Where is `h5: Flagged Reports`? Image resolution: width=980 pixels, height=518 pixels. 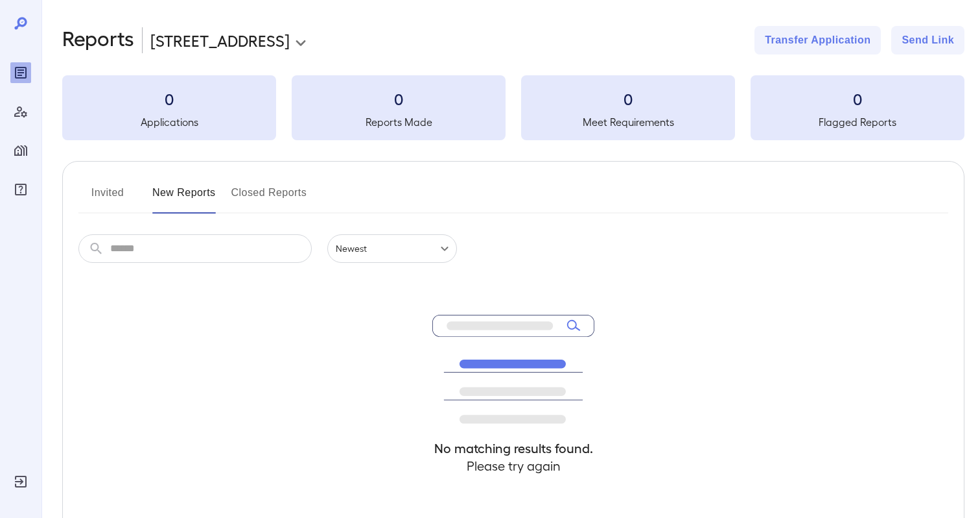 h5: Flagged Reports is located at coordinates (858, 122).